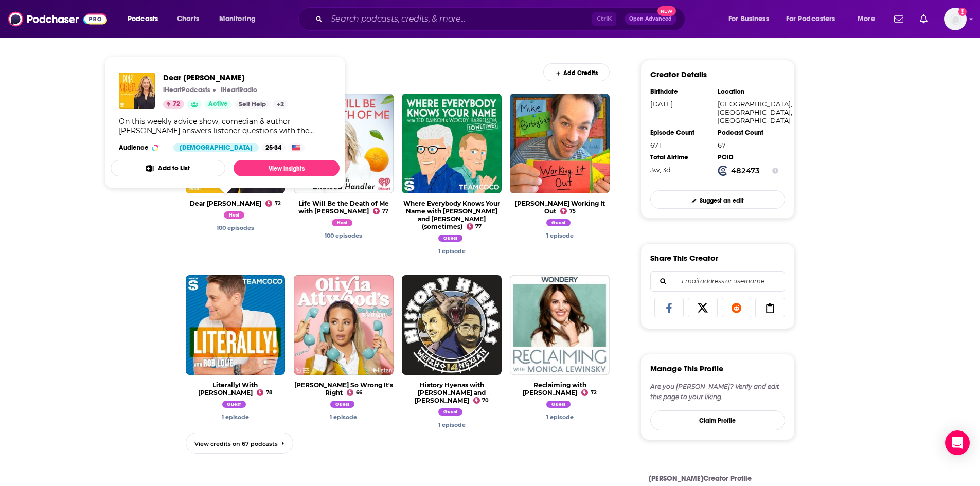 The image size is (980, 486). I want to click on a: Literally! With Rob Lowe, so click(228, 389).